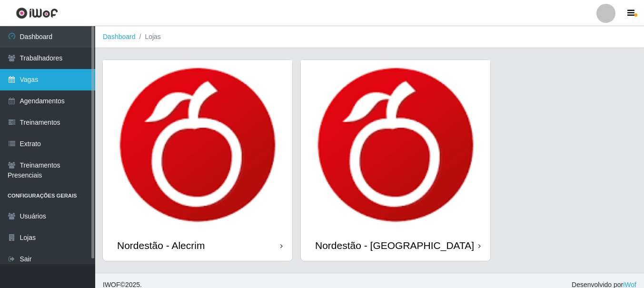  I want to click on div: Nordestão - Alecrim, so click(161, 245).